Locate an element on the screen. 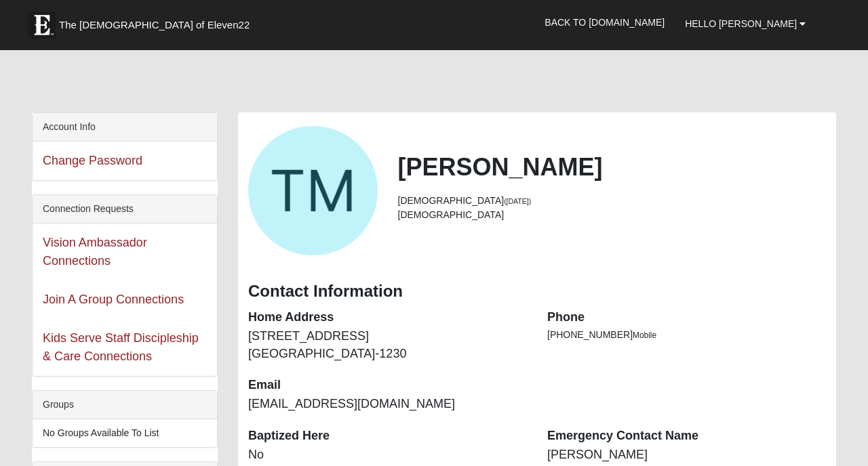 Image resolution: width=868 pixels, height=466 pixels. img: Eleven22 logo is located at coordinates (42, 25).